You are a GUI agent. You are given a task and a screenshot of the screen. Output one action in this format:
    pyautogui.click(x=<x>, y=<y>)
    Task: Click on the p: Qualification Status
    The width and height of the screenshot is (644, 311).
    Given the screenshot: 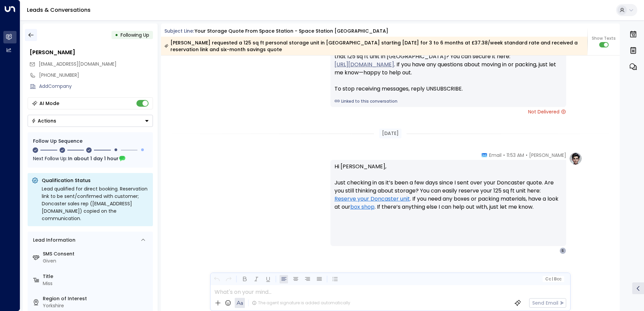 What is the action you would take?
    pyautogui.click(x=95, y=181)
    